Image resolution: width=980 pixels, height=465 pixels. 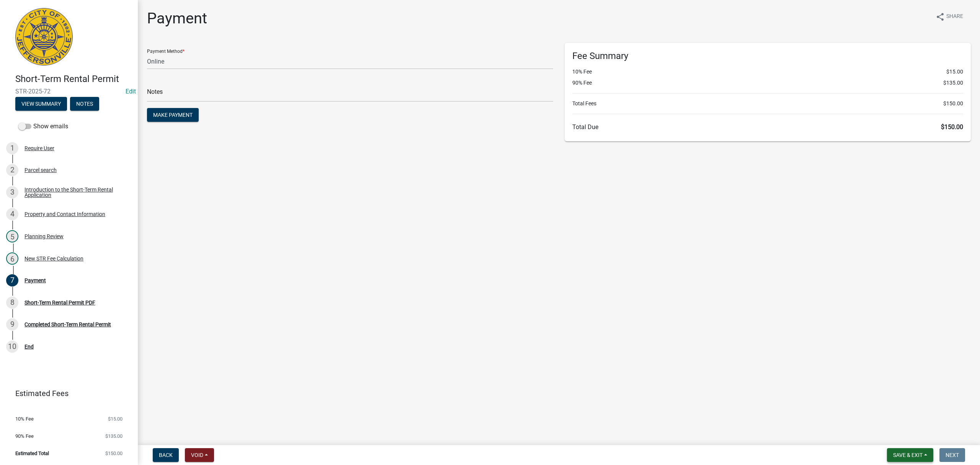 What do you see at coordinates (12, 237) in the screenshot?
I see `div: 5` at bounding box center [12, 237].